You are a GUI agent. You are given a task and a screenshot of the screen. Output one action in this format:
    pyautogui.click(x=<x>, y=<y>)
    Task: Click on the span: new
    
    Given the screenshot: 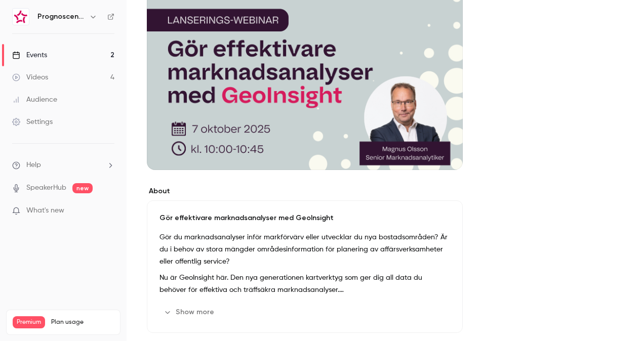 What is the action you would take?
    pyautogui.click(x=83, y=188)
    